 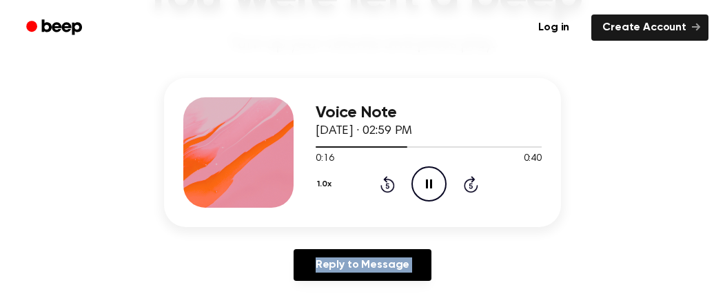 What do you see at coordinates (554, 28) in the screenshot?
I see `a: Log in` at bounding box center [554, 28].